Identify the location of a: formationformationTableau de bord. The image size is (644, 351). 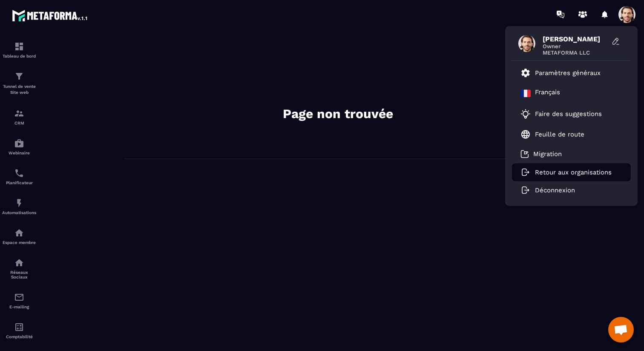
(19, 50).